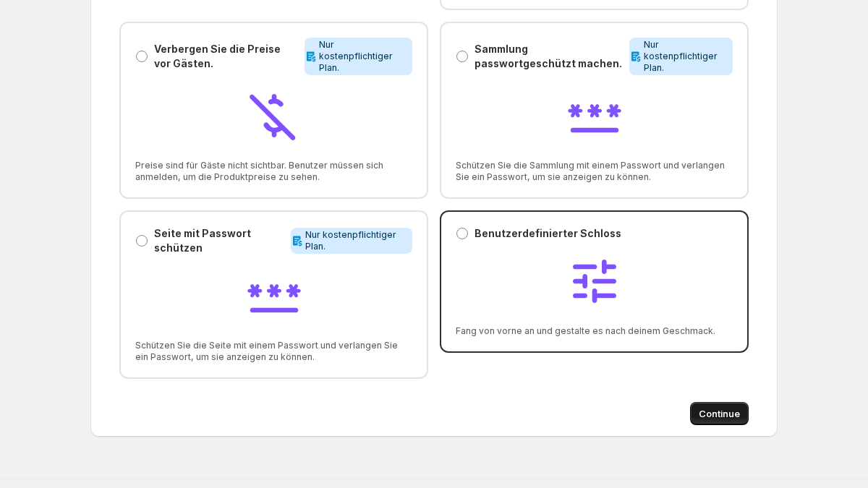 The width and height of the screenshot is (868, 488). What do you see at coordinates (226, 56) in the screenshot?
I see `p: Verbergen Sie die Preise vor Gästen.` at bounding box center [226, 56].